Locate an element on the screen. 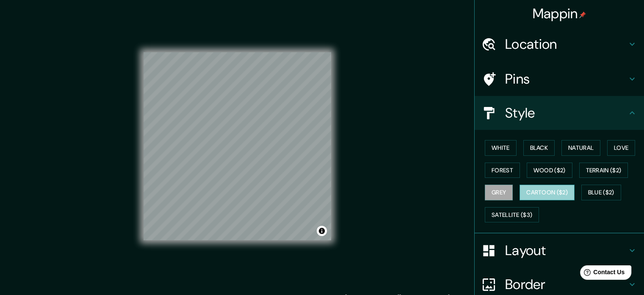 This screenshot has height=295, width=644. div: Layout is located at coordinates (559, 250).